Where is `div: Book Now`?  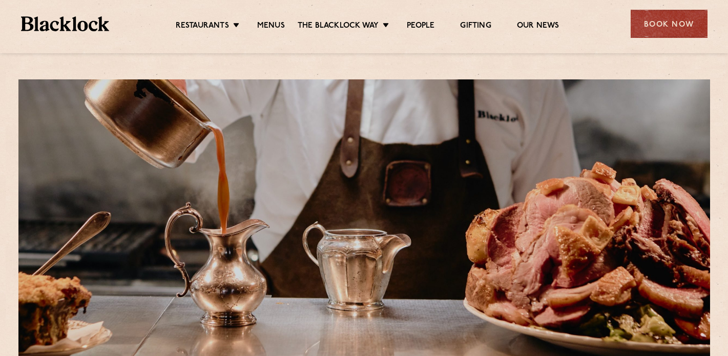
div: Book Now is located at coordinates (669, 24).